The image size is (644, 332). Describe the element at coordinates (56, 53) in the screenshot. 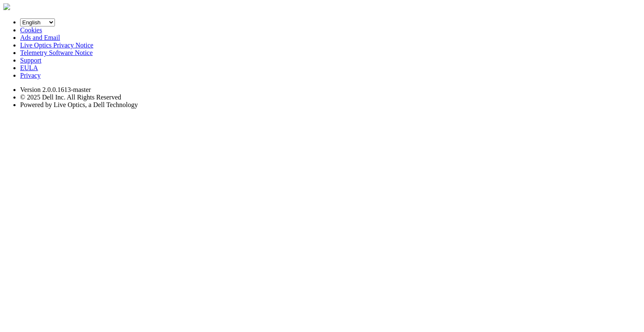

I see `a: Telemetry Software Notice` at that location.